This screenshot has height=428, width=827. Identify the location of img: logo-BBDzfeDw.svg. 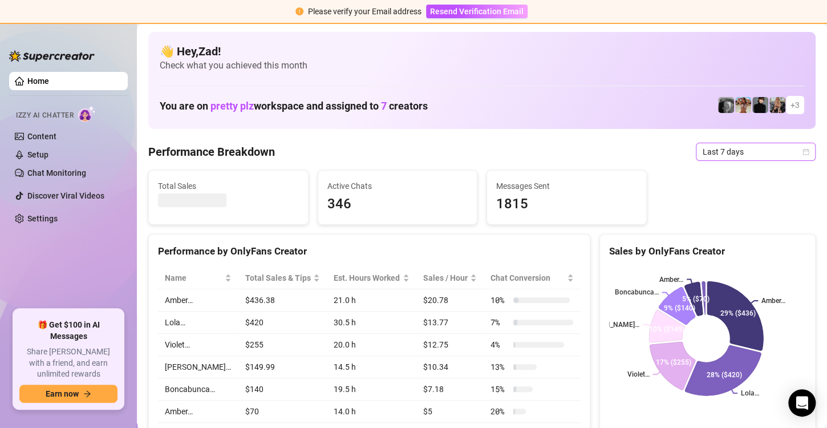
(52, 56).